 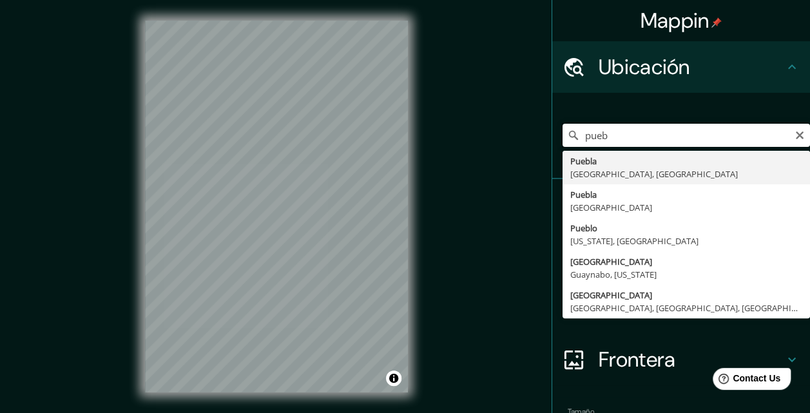 What do you see at coordinates (717, 23) in the screenshot?
I see `img: pin-icon.png` at bounding box center [717, 23].